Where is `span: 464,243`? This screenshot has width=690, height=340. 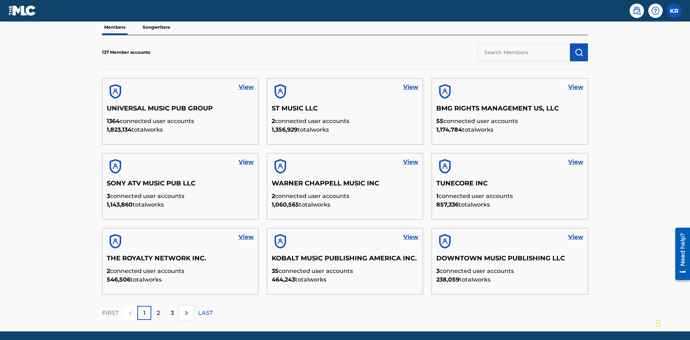
span: 464,243 is located at coordinates (283, 280).